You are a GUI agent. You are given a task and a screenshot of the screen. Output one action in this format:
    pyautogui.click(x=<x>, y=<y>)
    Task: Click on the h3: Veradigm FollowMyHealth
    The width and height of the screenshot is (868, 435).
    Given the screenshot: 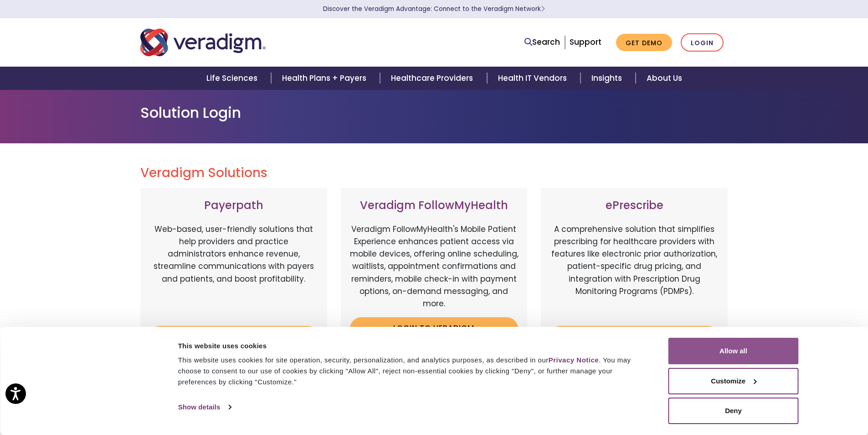 What is the action you would take?
    pyautogui.click(x=435, y=205)
    